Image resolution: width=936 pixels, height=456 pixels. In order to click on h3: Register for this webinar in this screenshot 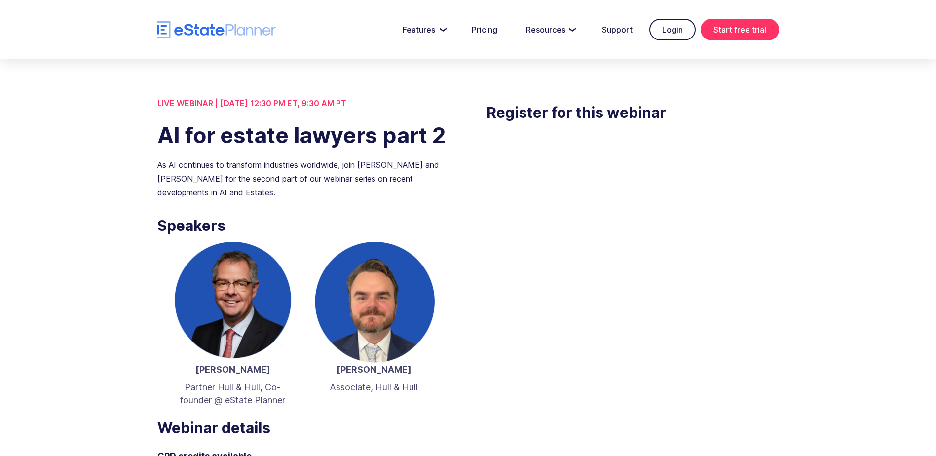, I will do `click(633, 113)`.